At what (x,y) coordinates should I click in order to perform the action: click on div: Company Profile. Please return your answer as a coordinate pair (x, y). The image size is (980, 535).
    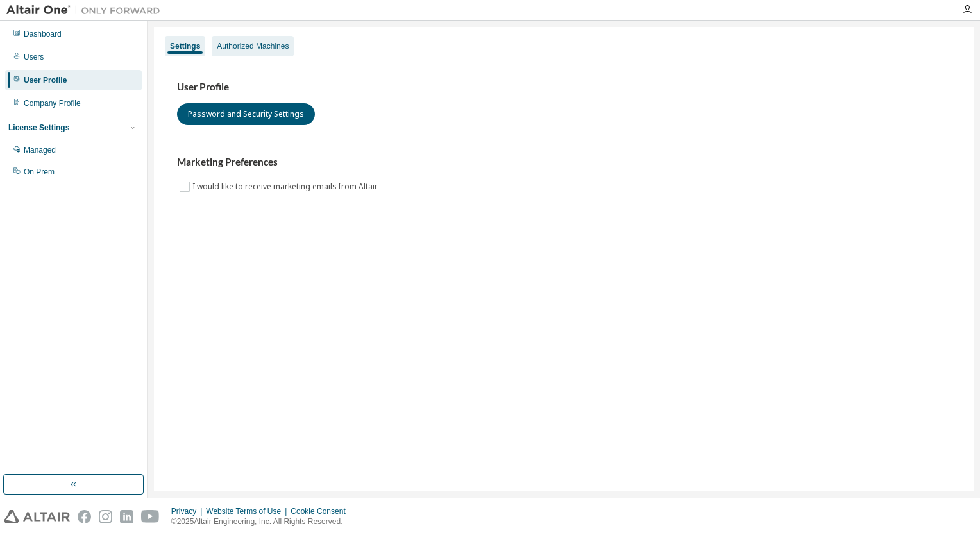
    Looking at the image, I should click on (52, 103).